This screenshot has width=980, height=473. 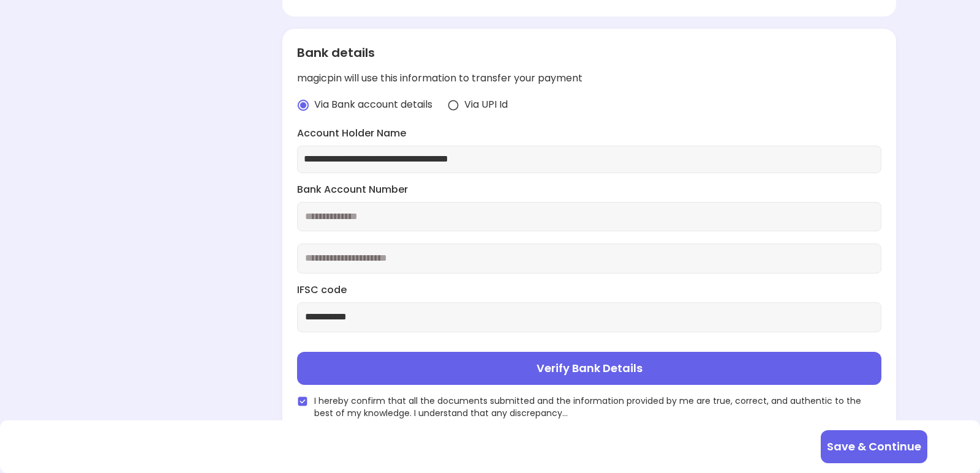 I want to click on button: Save & Continue, so click(x=874, y=447).